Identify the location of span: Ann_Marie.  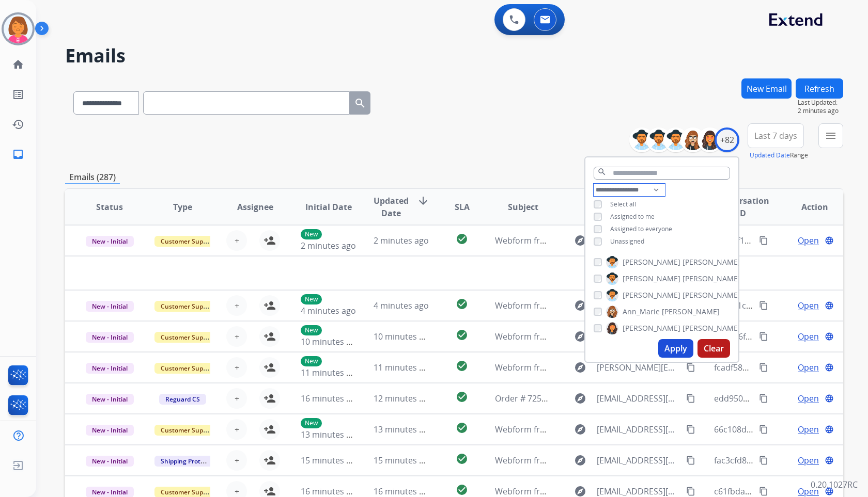
(641, 312).